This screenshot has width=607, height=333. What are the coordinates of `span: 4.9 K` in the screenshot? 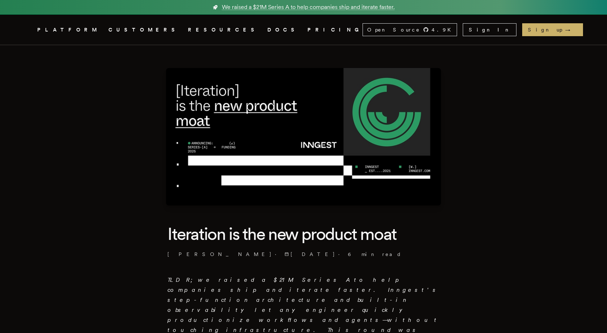 It's located at (443, 30).